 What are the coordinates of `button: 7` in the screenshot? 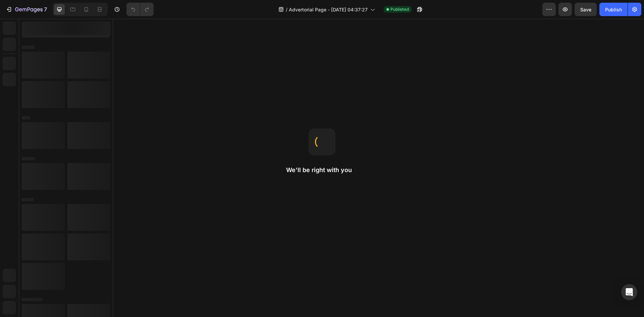 It's located at (26, 9).